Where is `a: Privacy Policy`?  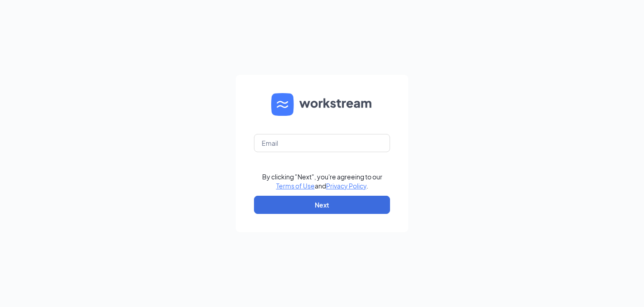
a: Privacy Policy is located at coordinates (346, 186).